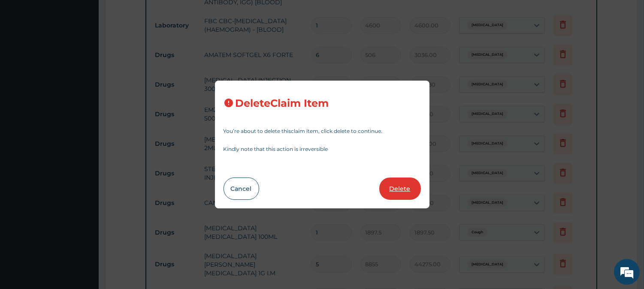  I want to click on p: Kindly note that this action is irreversible, so click(322, 149).